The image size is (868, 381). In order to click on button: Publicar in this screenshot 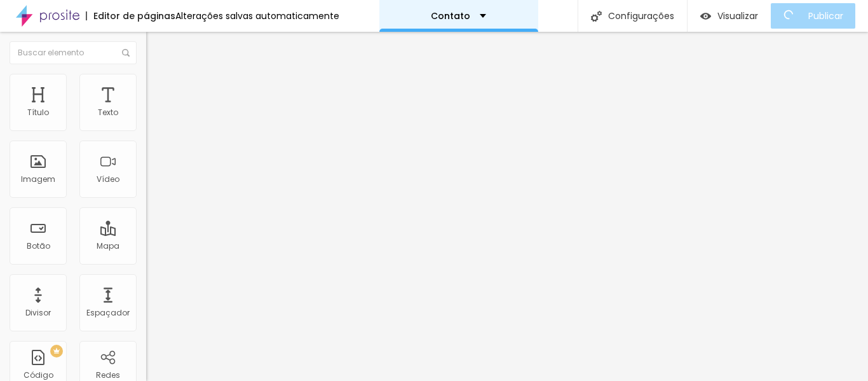, I will do `click(812, 16)`.